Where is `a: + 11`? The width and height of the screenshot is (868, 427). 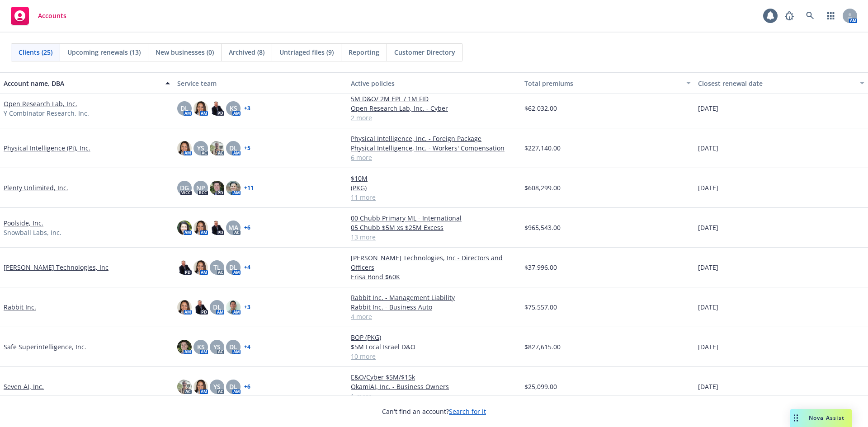
a: + 11 is located at coordinates (248, 188).